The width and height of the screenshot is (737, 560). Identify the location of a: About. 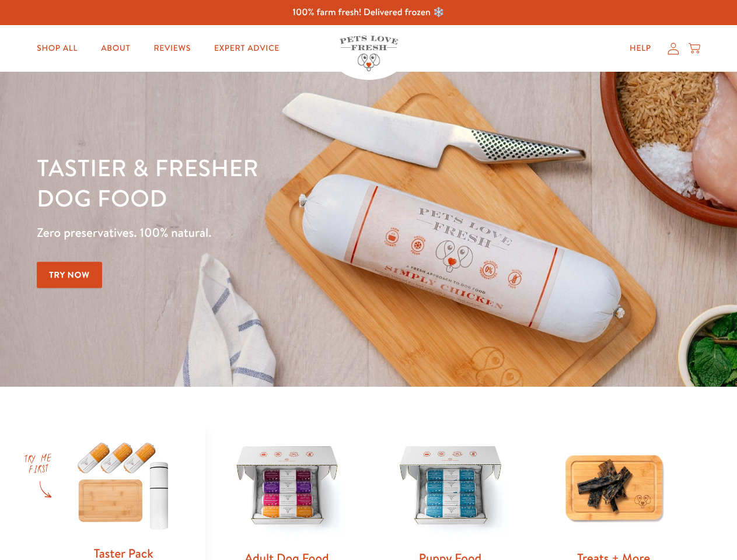
(115, 49).